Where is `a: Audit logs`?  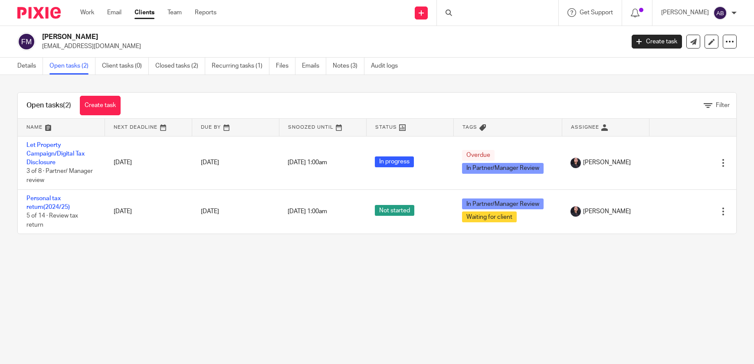 a: Audit logs is located at coordinates (387, 66).